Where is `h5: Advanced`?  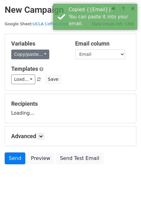 h5: Advanced is located at coordinates (70, 136).